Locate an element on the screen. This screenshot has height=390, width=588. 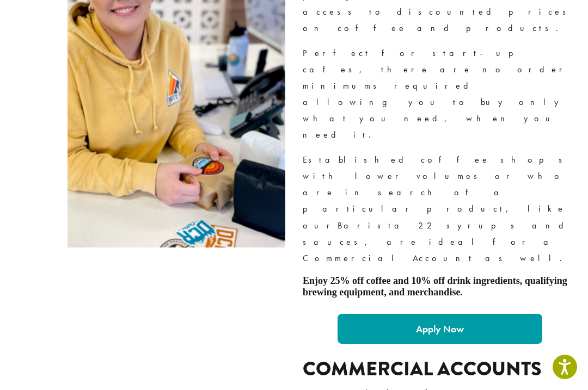
a: Barista 22 syrups and sauces is located at coordinates (437, 234).